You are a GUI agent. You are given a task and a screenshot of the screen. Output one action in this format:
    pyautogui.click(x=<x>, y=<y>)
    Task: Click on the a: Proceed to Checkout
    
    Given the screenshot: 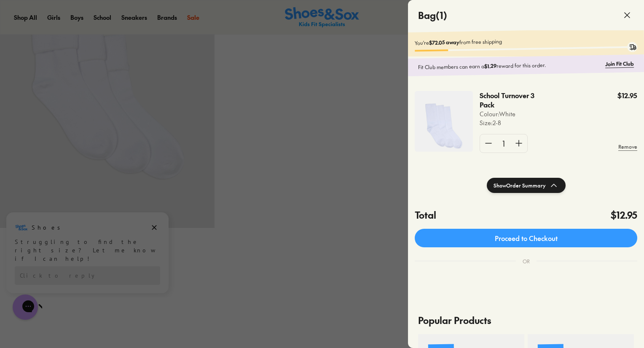 What is the action you would take?
    pyautogui.click(x=526, y=238)
    